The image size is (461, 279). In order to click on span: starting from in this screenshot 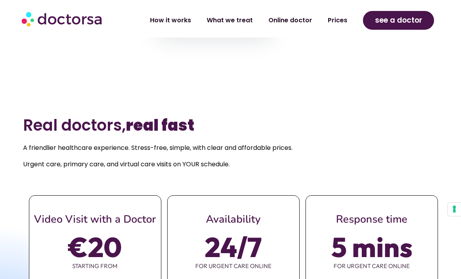, I will do `click(95, 266)`.